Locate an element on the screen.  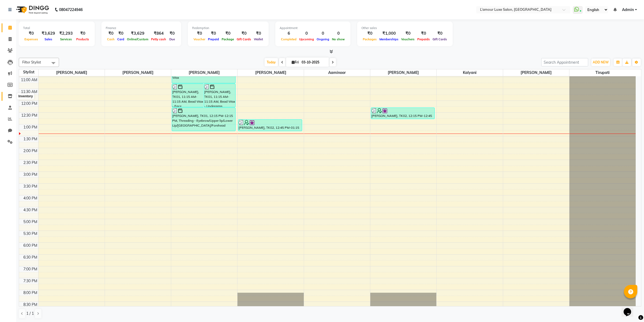
div: 6 is located at coordinates (289, 33).